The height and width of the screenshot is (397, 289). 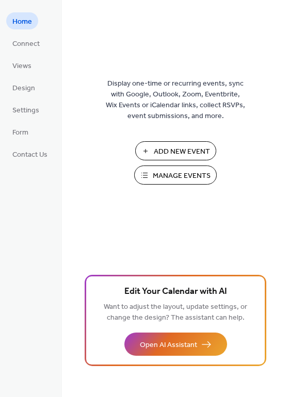 What do you see at coordinates (20, 132) in the screenshot?
I see `a: Form` at bounding box center [20, 132].